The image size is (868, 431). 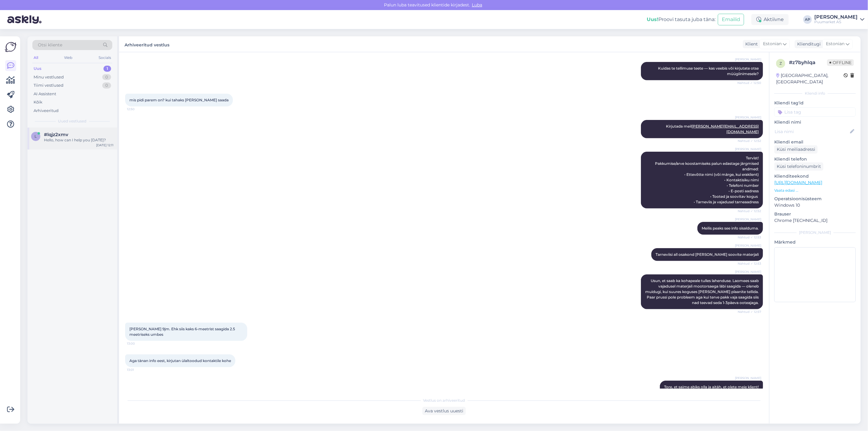 What do you see at coordinates (713, 129) in the screenshot?
I see `span: Kirjutada meil` at bounding box center [713, 129].